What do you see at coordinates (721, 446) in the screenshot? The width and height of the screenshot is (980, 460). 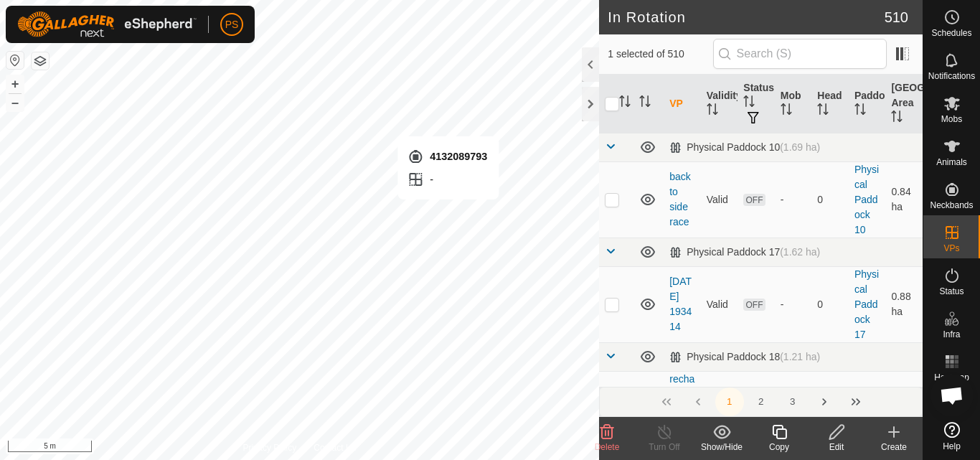 I see `div: Show/Hide` at bounding box center [721, 446].